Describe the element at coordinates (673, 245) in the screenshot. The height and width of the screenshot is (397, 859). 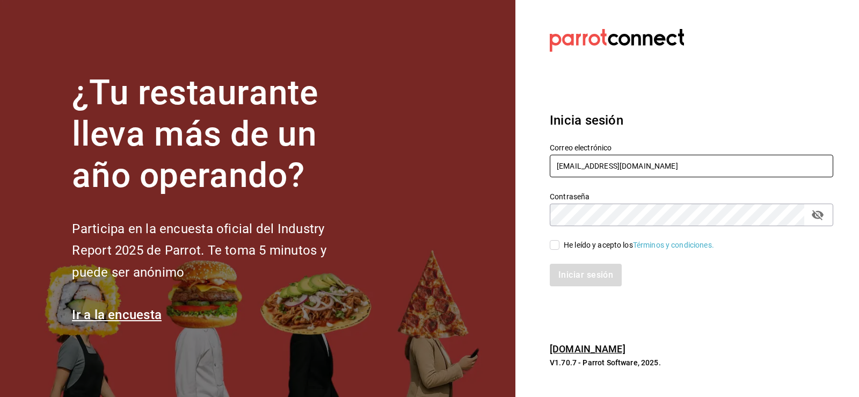
I see `a: Términos y condiciones.` at that location.